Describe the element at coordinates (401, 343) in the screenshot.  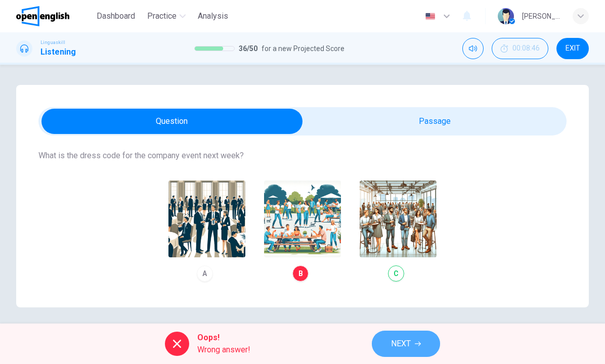
I see `span: NEXT` at that location.